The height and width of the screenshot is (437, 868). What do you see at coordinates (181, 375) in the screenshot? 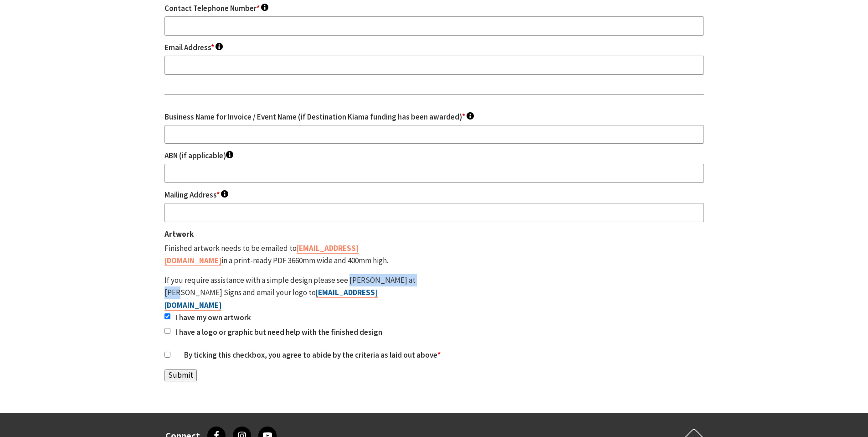
I see `input: Submit` at bounding box center [181, 375].